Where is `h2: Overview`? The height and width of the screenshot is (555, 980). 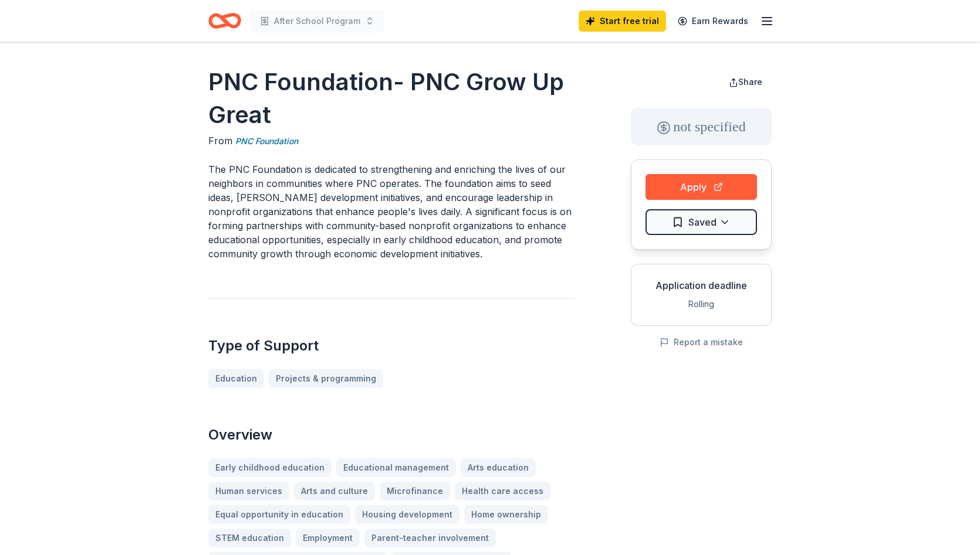
h2: Overview is located at coordinates (392, 435).